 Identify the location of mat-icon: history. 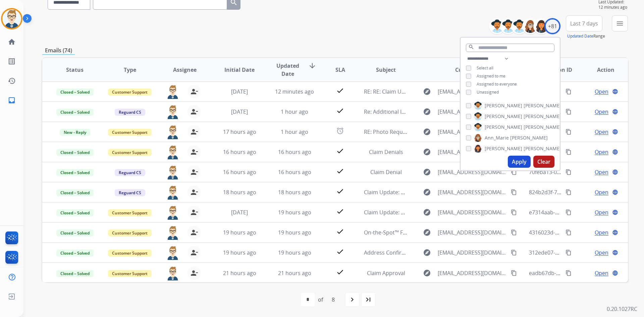
(12, 81).